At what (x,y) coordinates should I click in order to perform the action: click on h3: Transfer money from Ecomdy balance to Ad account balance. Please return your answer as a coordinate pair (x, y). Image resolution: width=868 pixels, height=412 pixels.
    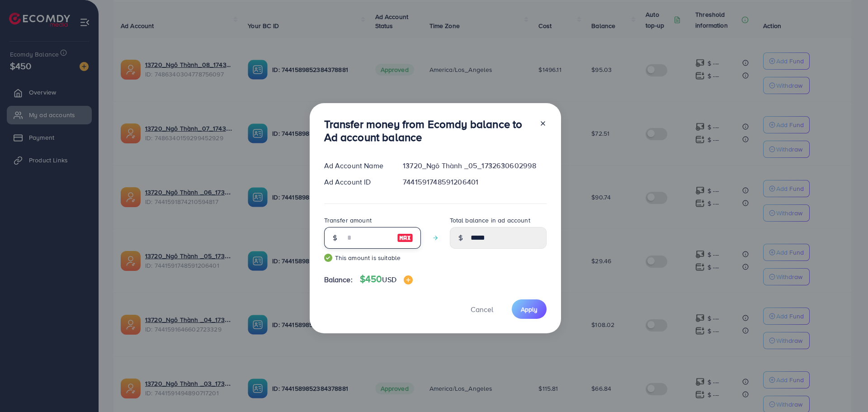
    Looking at the image, I should click on (428, 131).